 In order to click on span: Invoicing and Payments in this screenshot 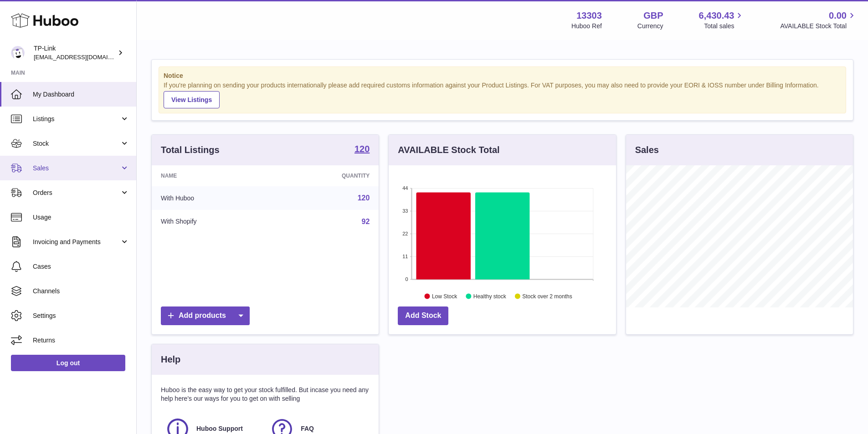, I will do `click(76, 242)`.